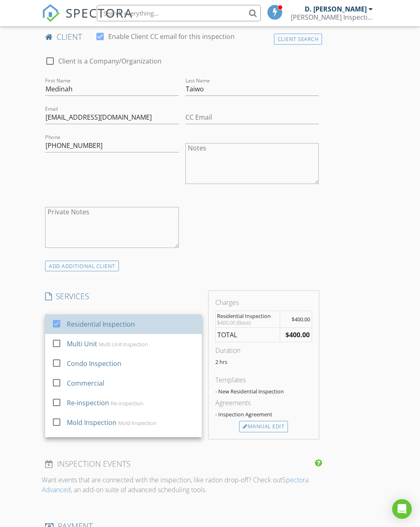 The image size is (420, 527). What do you see at coordinates (263, 380) in the screenshot?
I see `div: Templates` at bounding box center [263, 380].